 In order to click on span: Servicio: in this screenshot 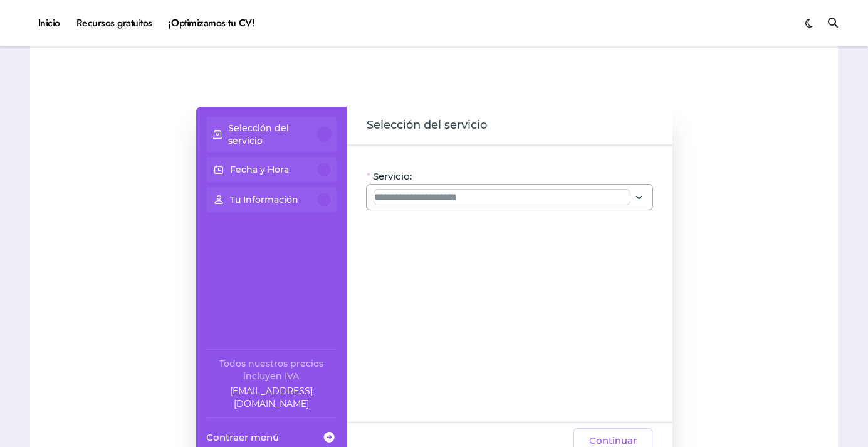, I will do `click(392, 176)`.